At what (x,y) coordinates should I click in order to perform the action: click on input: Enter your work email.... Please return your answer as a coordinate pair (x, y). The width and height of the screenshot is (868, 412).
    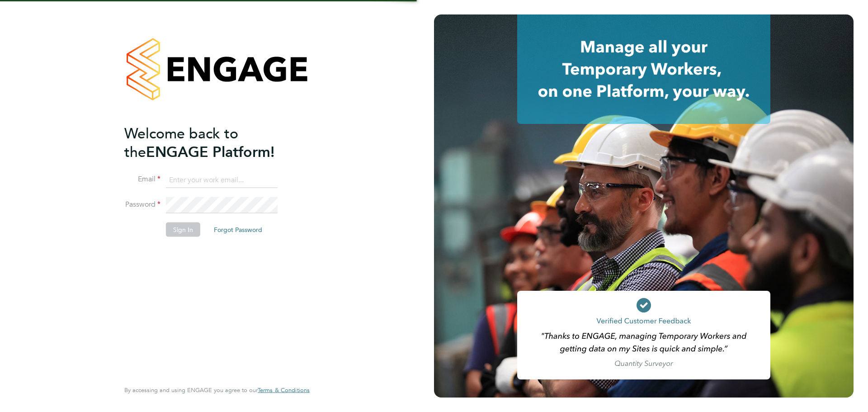
    Looking at the image, I should click on (221, 180).